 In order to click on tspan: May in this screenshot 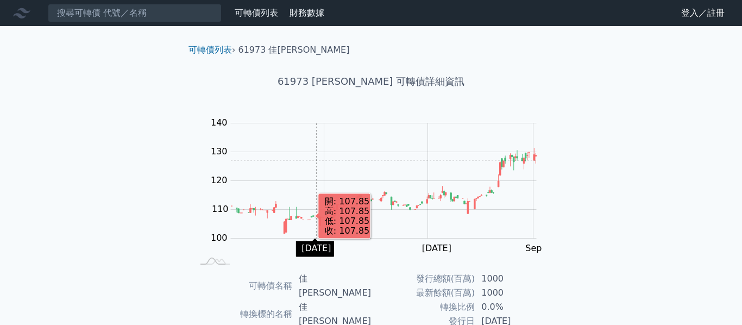, I will do `click(325, 248)`.